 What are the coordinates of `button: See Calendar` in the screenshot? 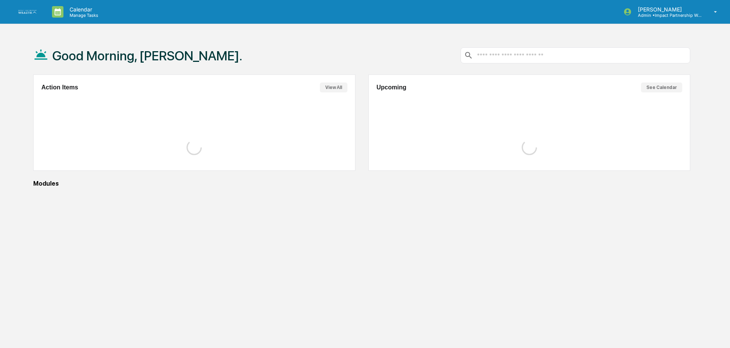 It's located at (662, 88).